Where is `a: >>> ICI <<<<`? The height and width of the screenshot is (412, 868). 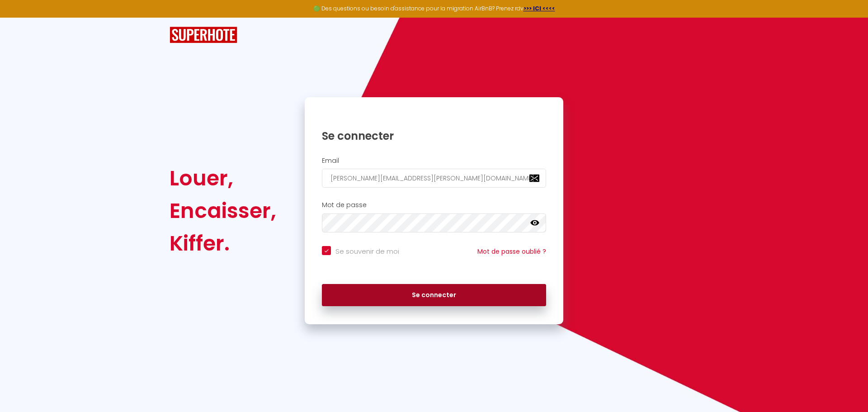 a: >>> ICI <<<< is located at coordinates (539, 8).